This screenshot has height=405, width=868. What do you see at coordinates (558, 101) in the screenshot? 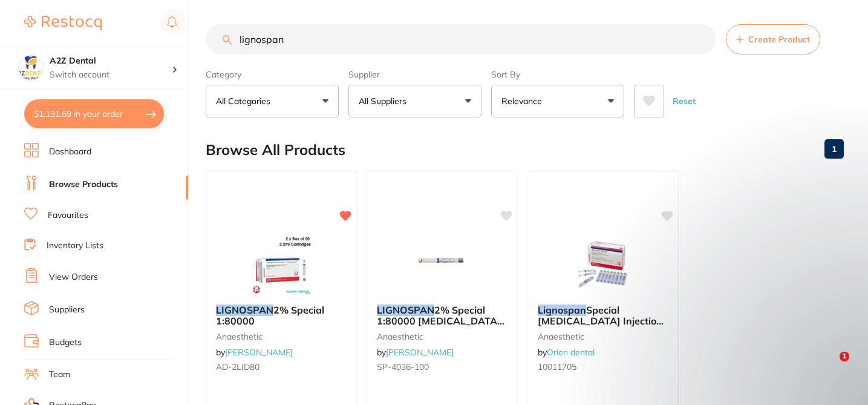
I see `button: Relevance` at bounding box center [558, 101].